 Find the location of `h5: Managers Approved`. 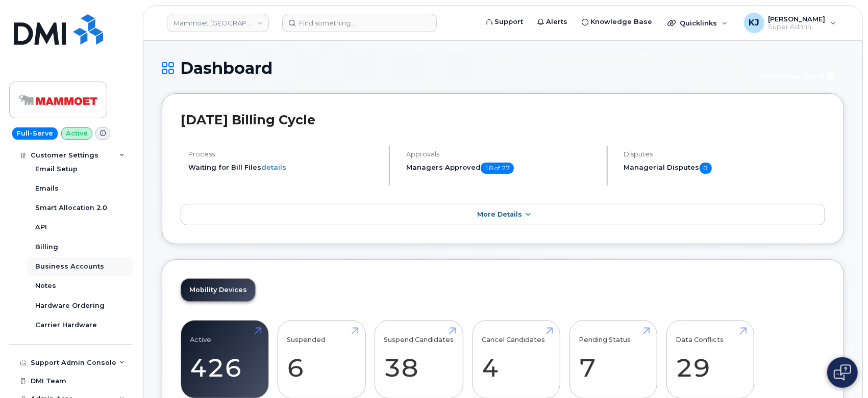

h5: Managers Approved is located at coordinates (502, 168).